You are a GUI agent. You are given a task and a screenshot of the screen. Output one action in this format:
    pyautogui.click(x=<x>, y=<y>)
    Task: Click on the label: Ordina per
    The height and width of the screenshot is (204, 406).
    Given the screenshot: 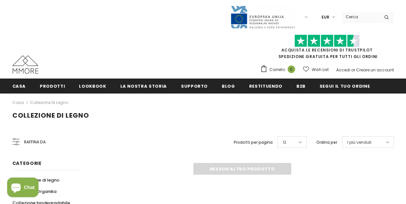 What is the action you would take?
    pyautogui.click(x=327, y=143)
    